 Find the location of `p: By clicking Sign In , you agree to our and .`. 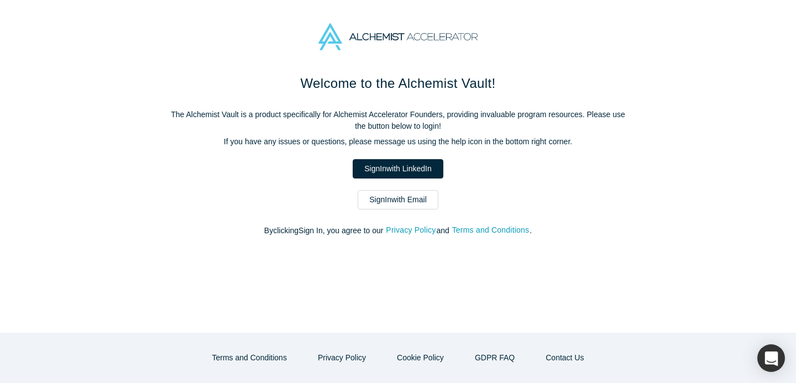

p: By clicking Sign In , you agree to our and . is located at coordinates (398, 231).